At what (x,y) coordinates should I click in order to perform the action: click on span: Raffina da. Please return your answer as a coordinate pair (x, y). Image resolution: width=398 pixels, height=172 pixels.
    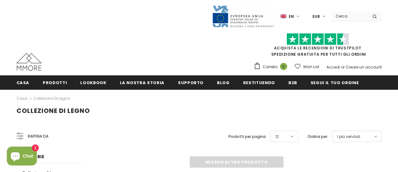
    Looking at the image, I should click on (38, 136).